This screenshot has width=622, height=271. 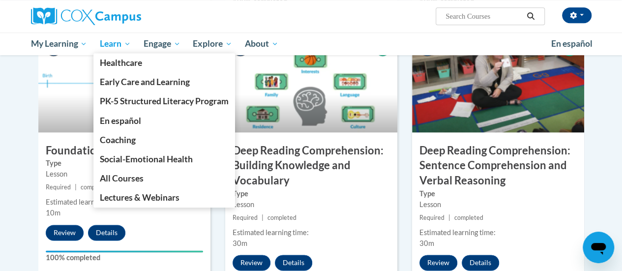 What do you see at coordinates (162, 44) in the screenshot?
I see `a: Engage` at bounding box center [162, 44].